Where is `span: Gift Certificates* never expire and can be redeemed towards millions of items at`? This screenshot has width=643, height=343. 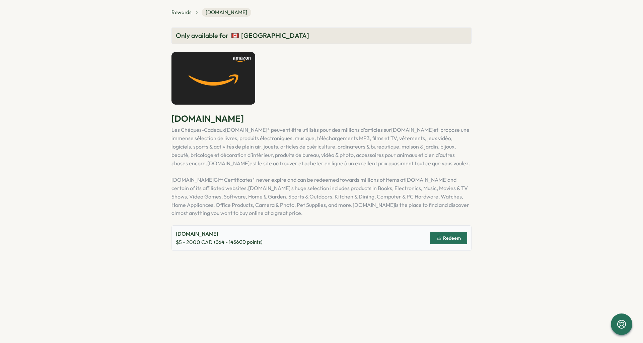
span: Gift Certificates* never expire and can be redeemed towards millions of items at is located at coordinates (309, 179).